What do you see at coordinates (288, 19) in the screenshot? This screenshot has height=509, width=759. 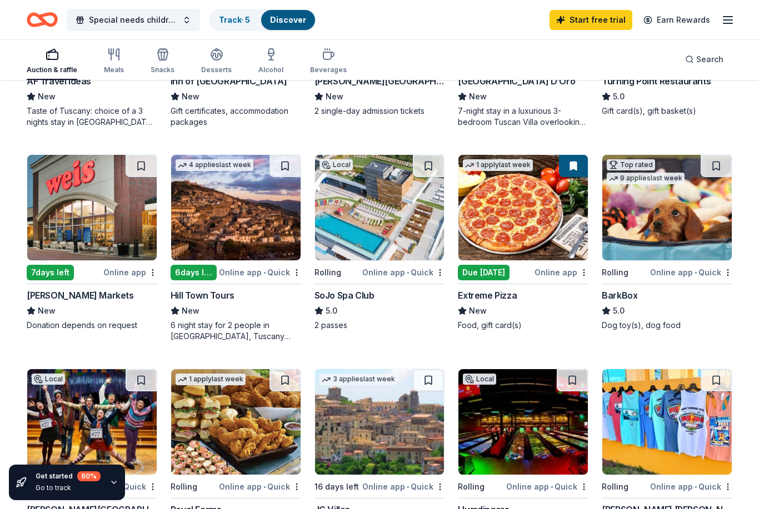 I see `a: Discover` at bounding box center [288, 19].